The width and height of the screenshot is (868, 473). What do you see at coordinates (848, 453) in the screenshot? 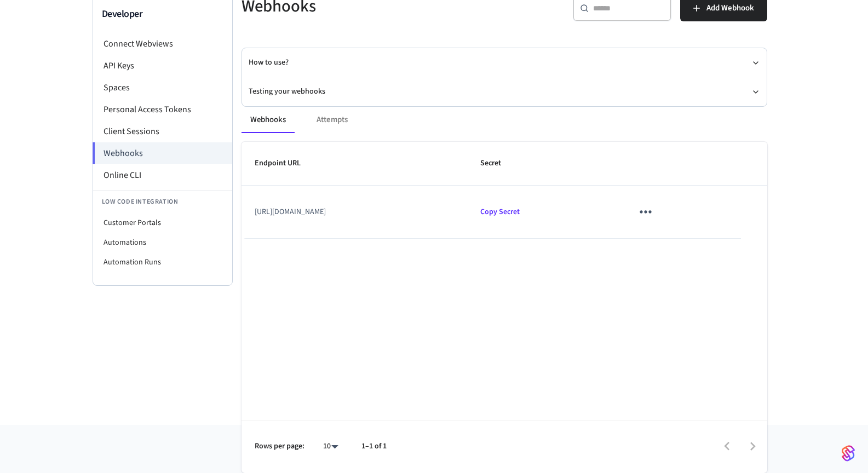
I see `img: SeamLogoGradient.69752ec5.svg` at bounding box center [848, 453].